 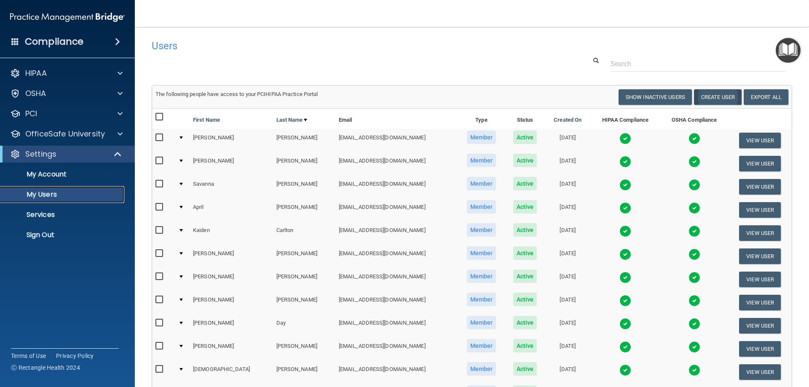 What do you see at coordinates (231, 210) in the screenshot?
I see `td: April` at bounding box center [231, 210].